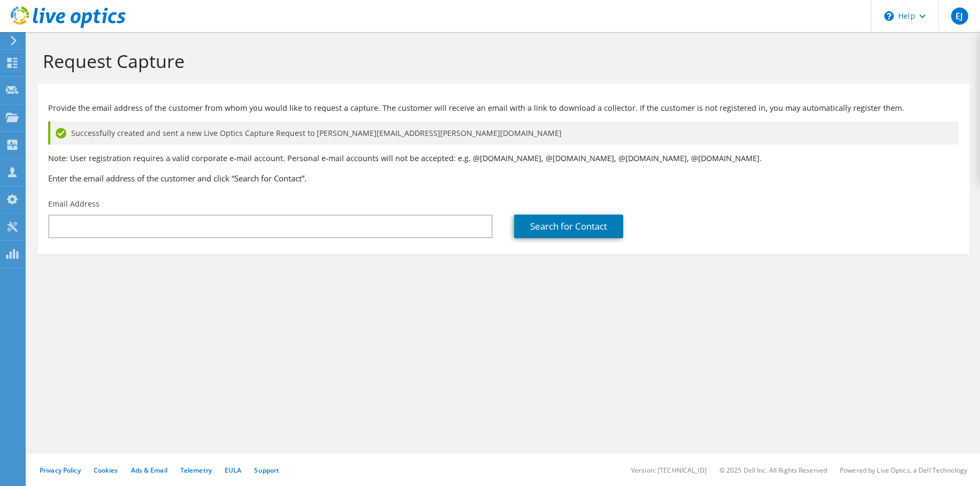  I want to click on p: Note: User registration requires a valid corporate e-mail account. Personal e-mail accounts will ..., so click(503, 158).